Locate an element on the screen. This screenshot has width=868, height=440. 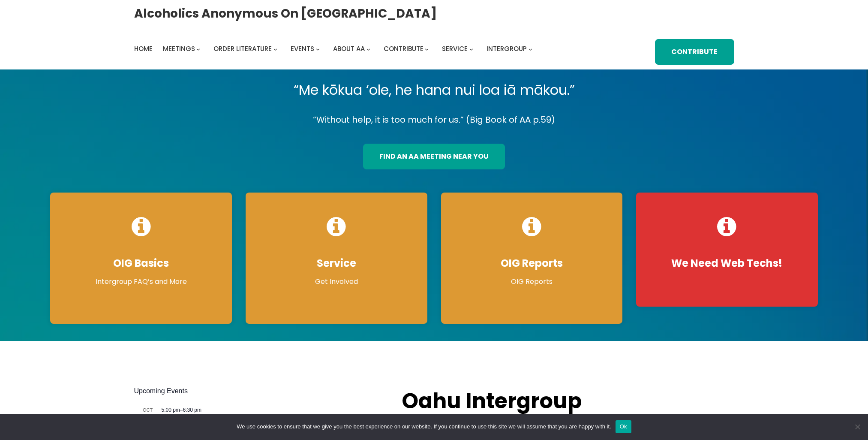
span: We use cookies to ensure that we give you the best experience on our website. If you continue to ... is located at coordinates (423, 427).